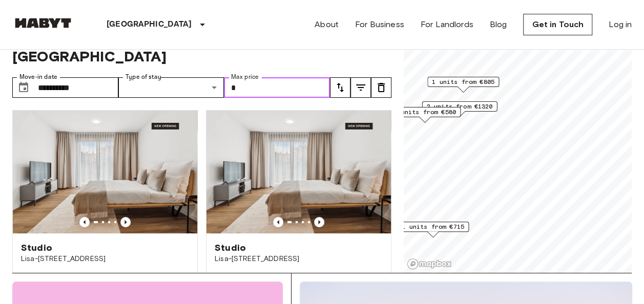 This screenshot has width=644, height=304. I want to click on span: 1 units from €715, so click(433, 226).